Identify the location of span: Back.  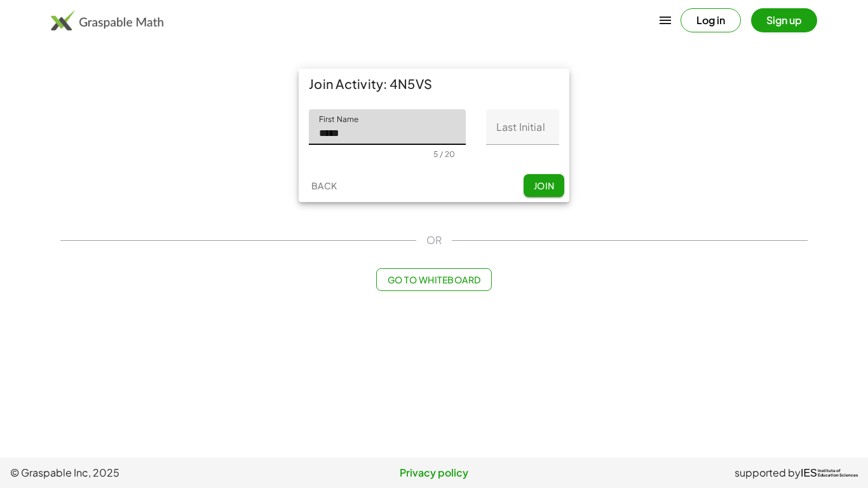
(323, 186).